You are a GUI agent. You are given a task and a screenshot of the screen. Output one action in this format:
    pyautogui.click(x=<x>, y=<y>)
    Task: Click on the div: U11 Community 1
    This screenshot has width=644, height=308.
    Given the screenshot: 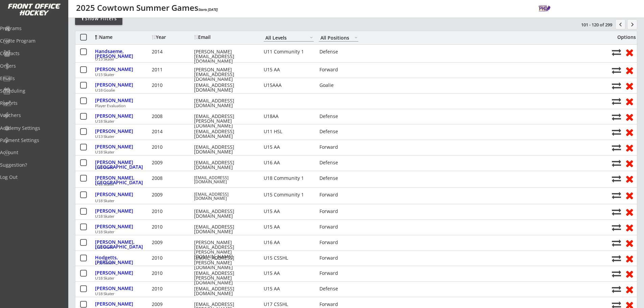 What is the action you would take?
    pyautogui.click(x=289, y=52)
    